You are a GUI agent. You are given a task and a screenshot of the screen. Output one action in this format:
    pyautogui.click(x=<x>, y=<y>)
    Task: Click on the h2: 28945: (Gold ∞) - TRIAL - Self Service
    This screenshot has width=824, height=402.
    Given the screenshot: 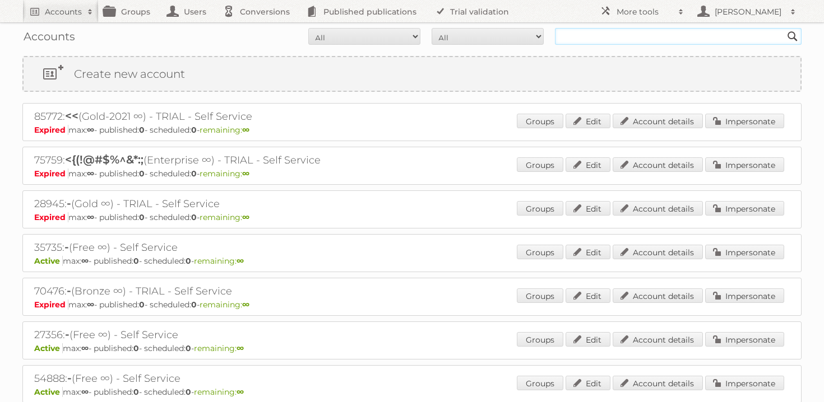 What is the action you would take?
    pyautogui.click(x=230, y=204)
    